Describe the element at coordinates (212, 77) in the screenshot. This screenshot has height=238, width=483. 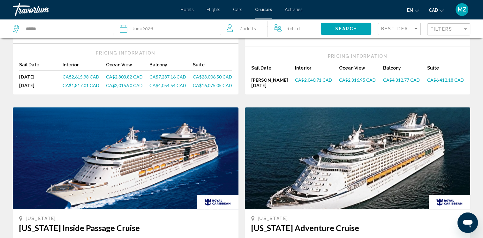
I see `span: CA$23,006.50 CAD` at that location.